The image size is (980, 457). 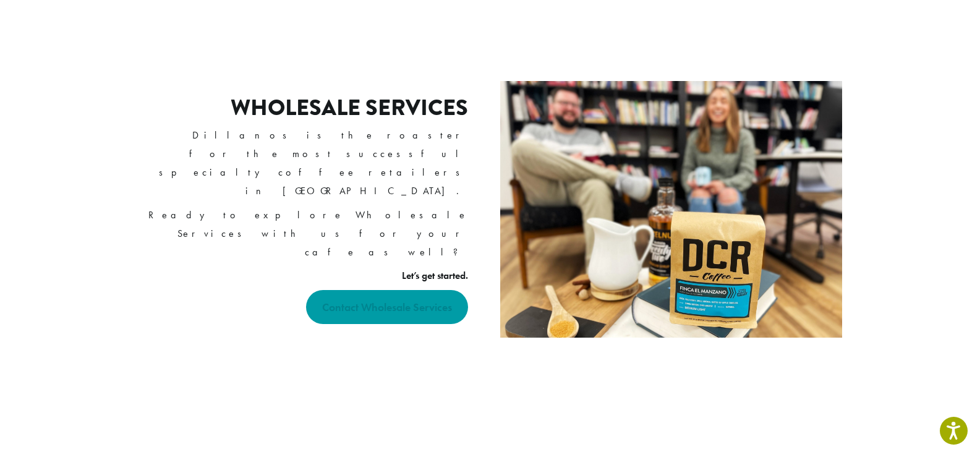 What do you see at coordinates (387, 307) in the screenshot?
I see `strong: Contact Wholesale Services` at bounding box center [387, 307].